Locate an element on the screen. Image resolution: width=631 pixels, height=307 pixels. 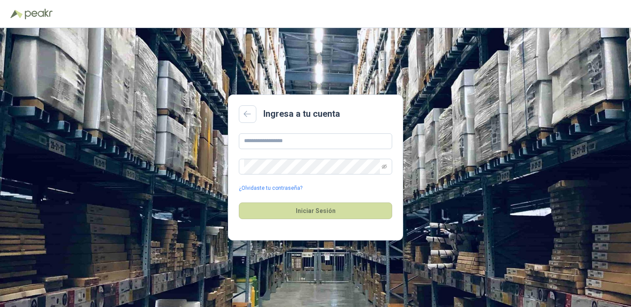
span: eye-invisible is located at coordinates (384, 167).